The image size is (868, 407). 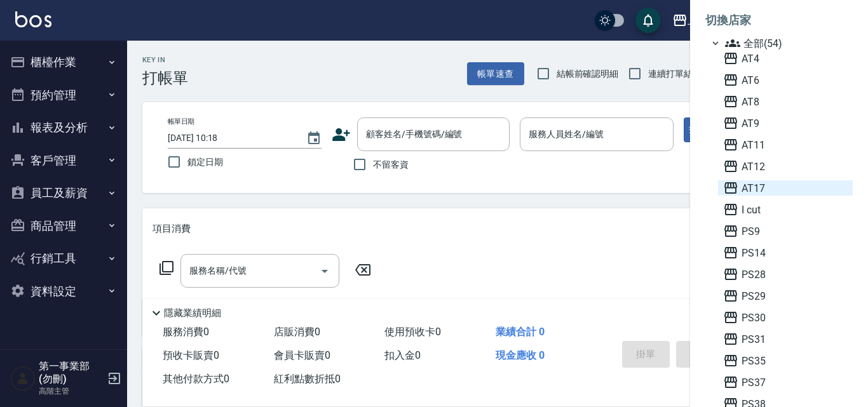 What do you see at coordinates (785, 253) in the screenshot?
I see `span: PS14` at bounding box center [785, 253].